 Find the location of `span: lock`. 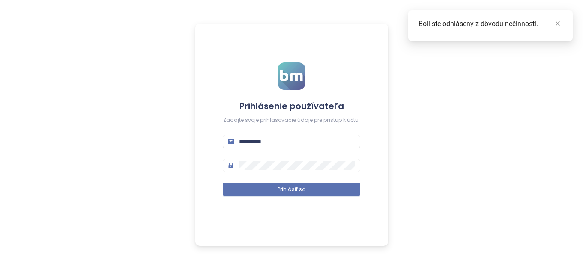

span: lock is located at coordinates (231, 166).